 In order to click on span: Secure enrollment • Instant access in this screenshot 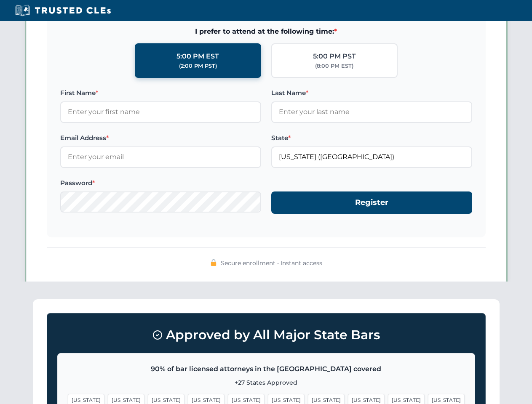, I will do `click(271, 263)`.